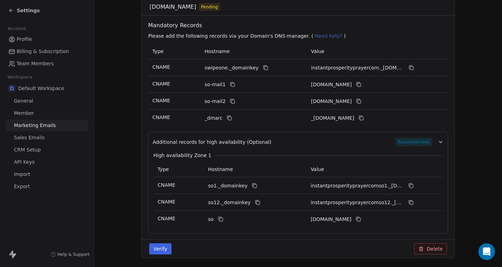 The width and height of the screenshot is (502, 267). I want to click on span: instantprosperityprayercom2.swipeone.email, so click(331, 101).